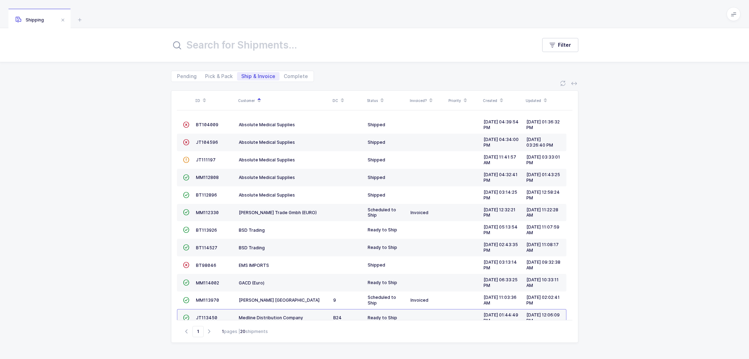 This screenshot has height=359, width=749. Describe the element at coordinates (207, 177) in the screenshot. I see `span: MM112808` at that location.